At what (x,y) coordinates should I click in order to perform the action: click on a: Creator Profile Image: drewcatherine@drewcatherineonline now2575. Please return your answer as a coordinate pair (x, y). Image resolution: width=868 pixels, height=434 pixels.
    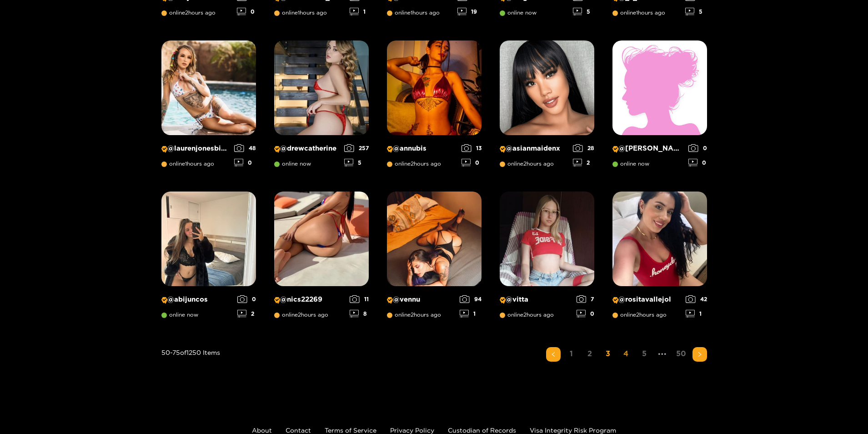
    Looking at the image, I should click on (321, 107).